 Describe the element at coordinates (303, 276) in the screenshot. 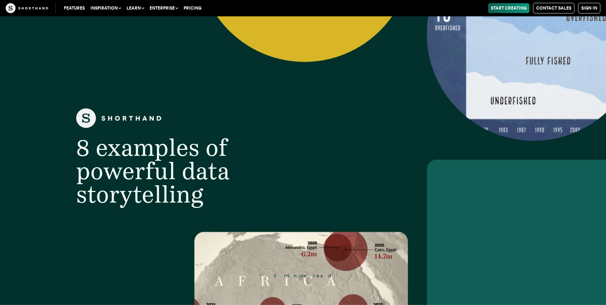

I see `span: 5 minute read` at that location.